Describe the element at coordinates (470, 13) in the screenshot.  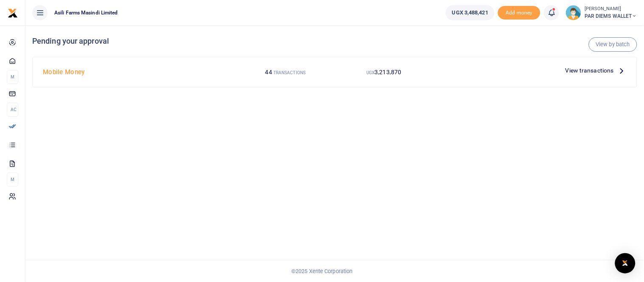
I see `li: Wallet ballance` at that location.